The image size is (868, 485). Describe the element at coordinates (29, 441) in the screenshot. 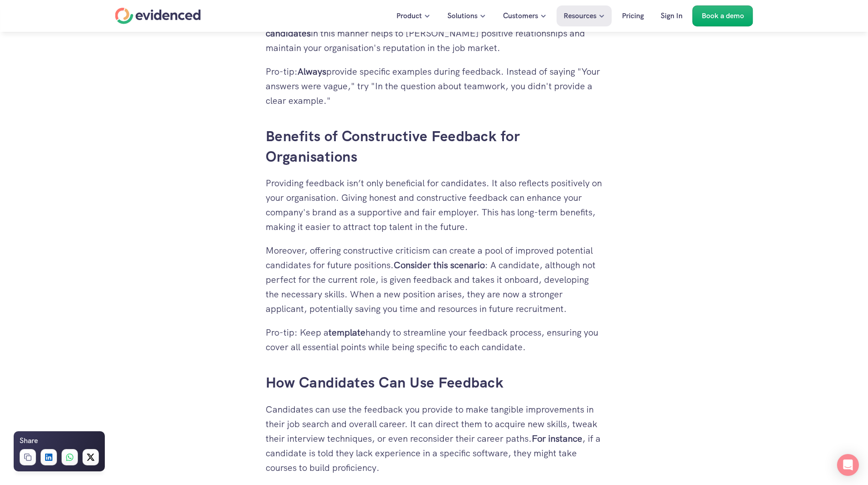

I see `h6: Share` at that location.